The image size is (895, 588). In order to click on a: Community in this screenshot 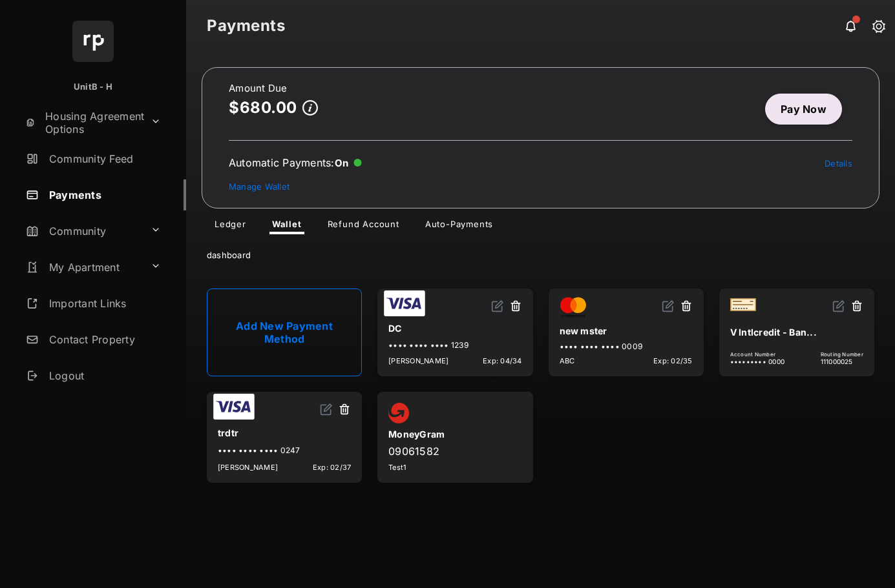, I will do `click(83, 231)`.